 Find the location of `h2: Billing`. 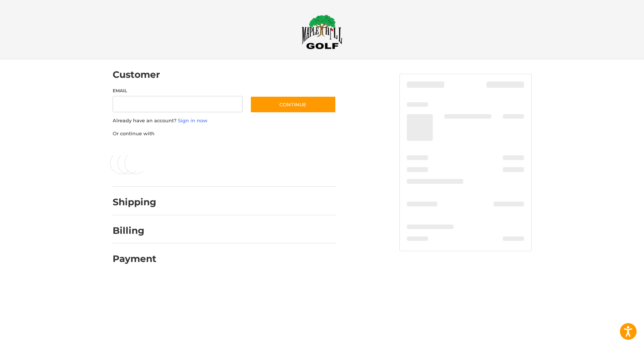

h2: Billing is located at coordinates (134, 231).